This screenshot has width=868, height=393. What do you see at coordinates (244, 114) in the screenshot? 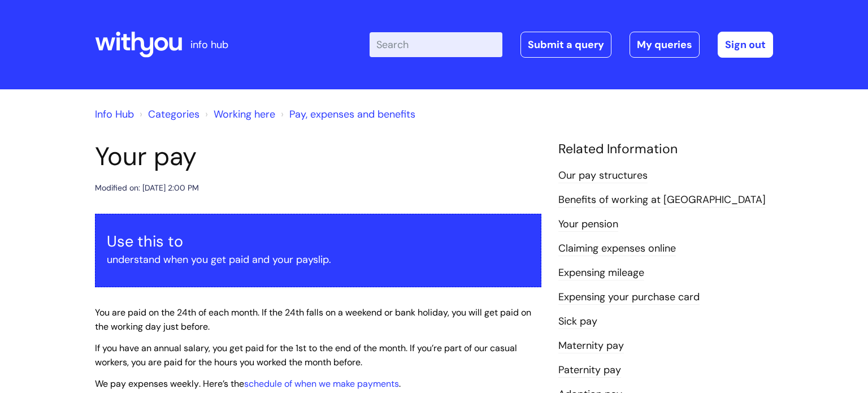
I see `a: Working here` at bounding box center [244, 114].